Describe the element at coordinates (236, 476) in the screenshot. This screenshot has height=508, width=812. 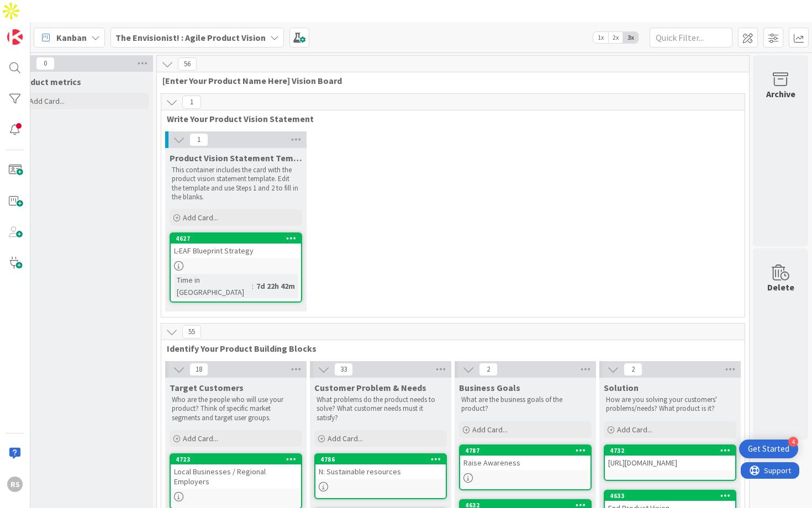
I see `div: Local Businesses / Regional Employers` at that location.